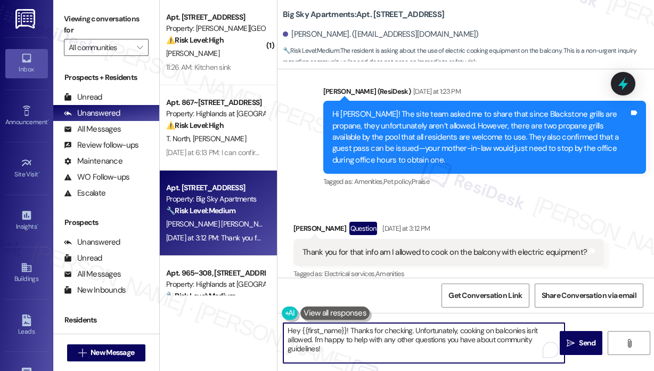 The height and width of the screenshot is (371, 654). Describe the element at coordinates (180, 139) in the screenshot. I see `span: T. North` at that location.